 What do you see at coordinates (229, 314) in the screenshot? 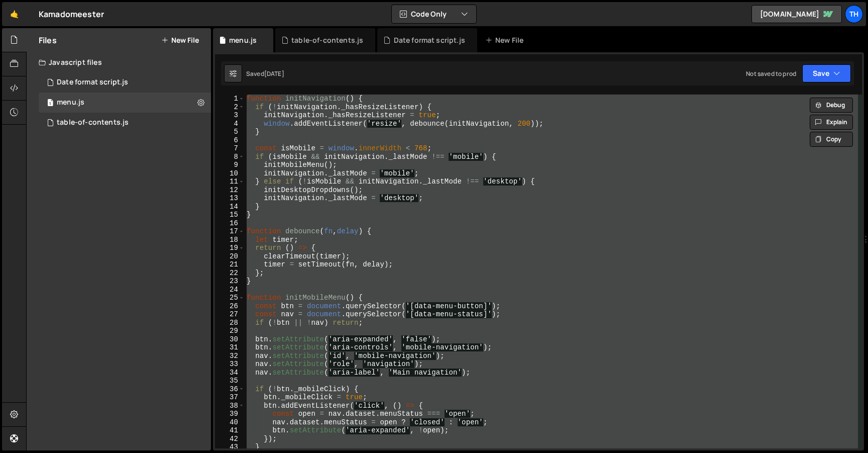
I see `div: 27` at bounding box center [229, 314].